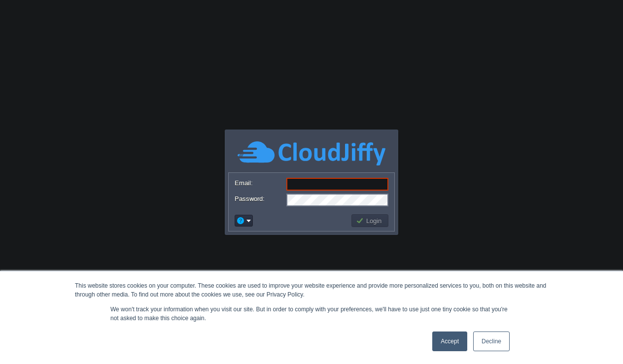  What do you see at coordinates (449, 341) in the screenshot?
I see `a: Accept` at bounding box center [449, 341].